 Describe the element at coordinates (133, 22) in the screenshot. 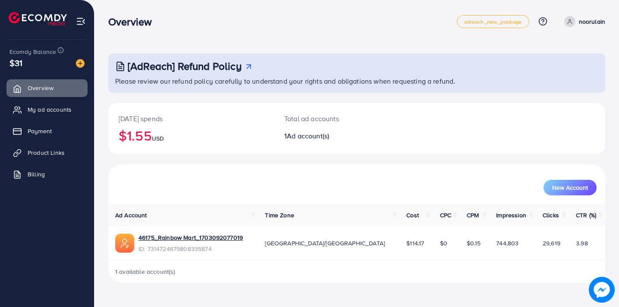

I see `h3: Overview` at that location.